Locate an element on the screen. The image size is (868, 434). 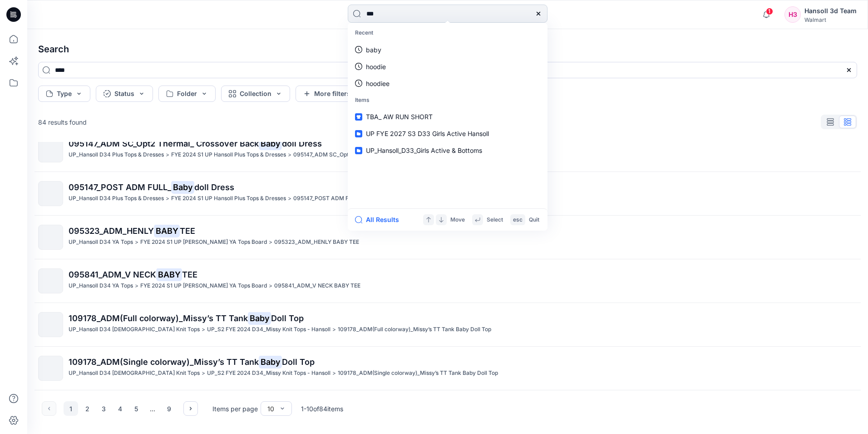
p: hoodie is located at coordinates (376, 67).